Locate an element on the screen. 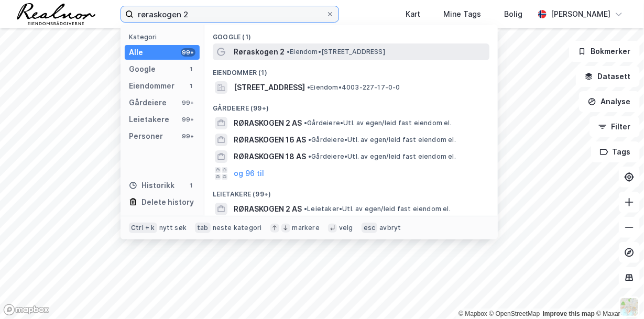 This screenshot has height=319, width=644. button: Analyse is located at coordinates (610, 101).